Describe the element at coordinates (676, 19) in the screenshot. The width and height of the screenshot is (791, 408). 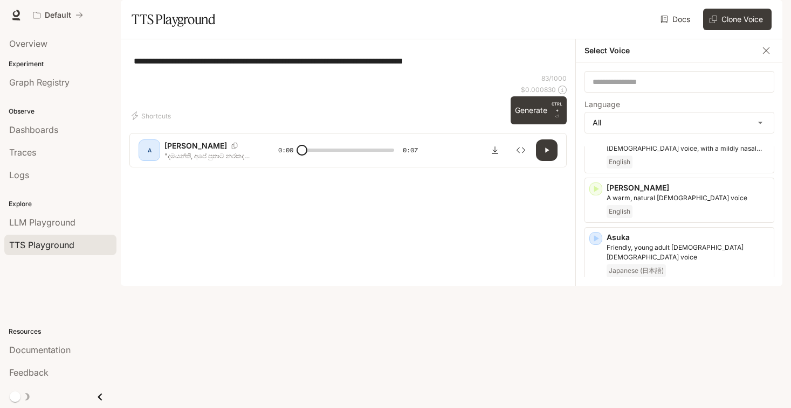
I see `a: Docs` at that location.